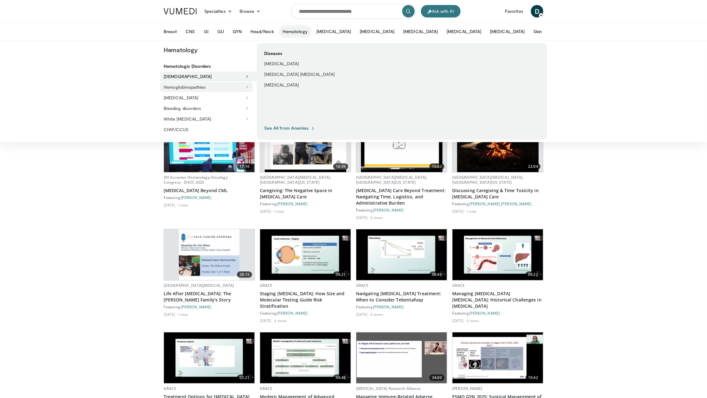 The image size is (707, 398). I want to click on img: fa2bbe08-4d86-4c75-a493-0b4be777bfb0.620x360_q85_upscale.jpg, so click(209, 255).